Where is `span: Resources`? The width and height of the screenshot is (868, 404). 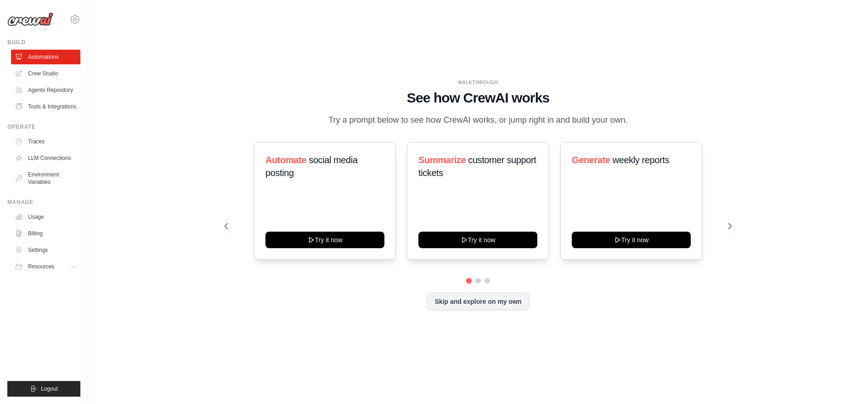 span: Resources is located at coordinates (41, 267).